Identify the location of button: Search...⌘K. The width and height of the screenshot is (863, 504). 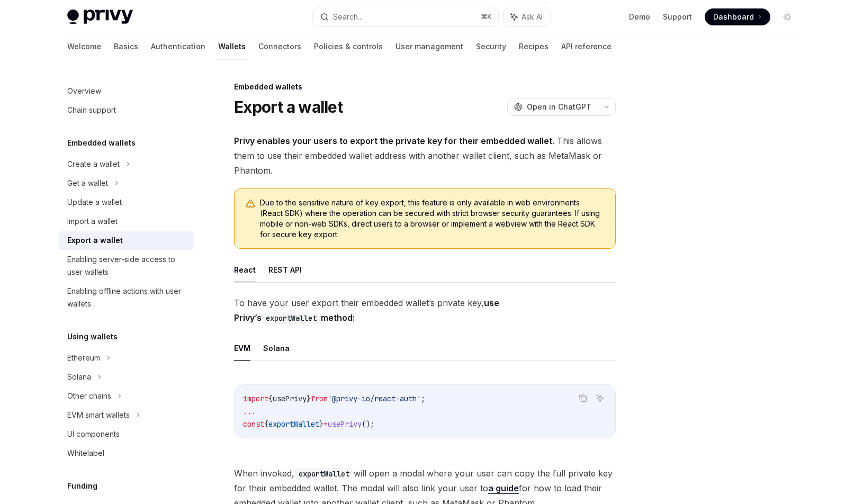
(406, 17).